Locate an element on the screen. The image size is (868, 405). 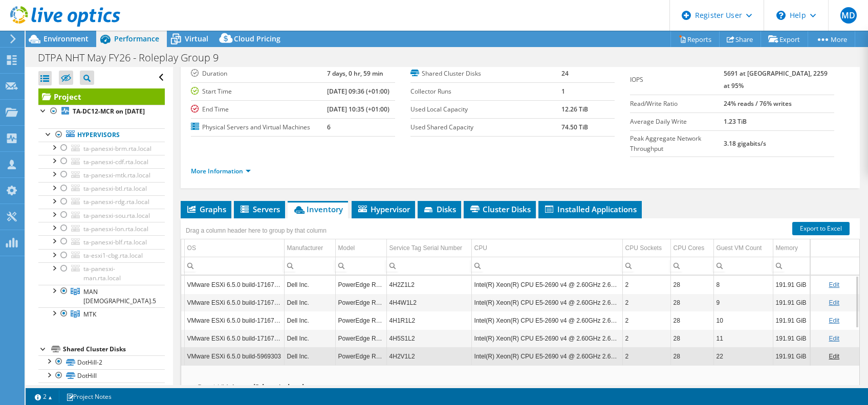
span: ta-panesxi-rdg.rta.local is located at coordinates (116, 202).